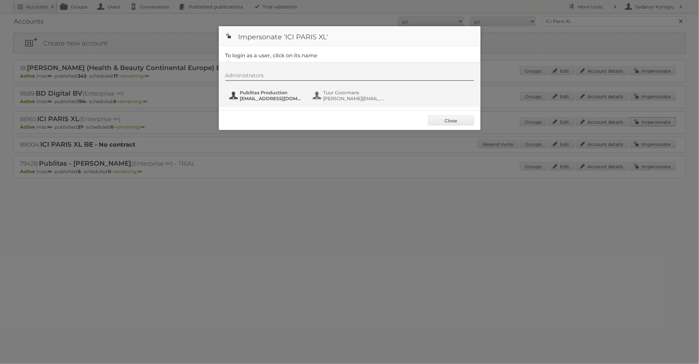 This screenshot has height=364, width=699. Describe the element at coordinates (355, 93) in the screenshot. I see `span: Tuur Goormans` at that location.